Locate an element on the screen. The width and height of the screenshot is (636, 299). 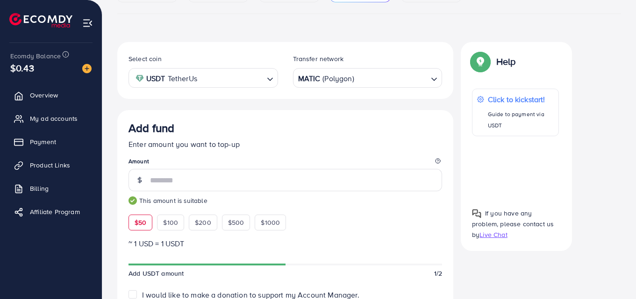
a: Product Links is located at coordinates (51, 165).